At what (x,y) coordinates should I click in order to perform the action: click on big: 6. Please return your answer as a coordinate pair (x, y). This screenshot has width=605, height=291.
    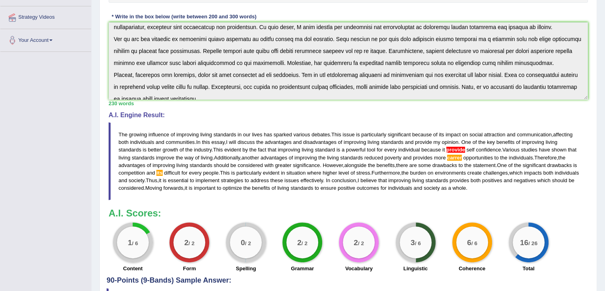
    Looking at the image, I should click on (469, 242).